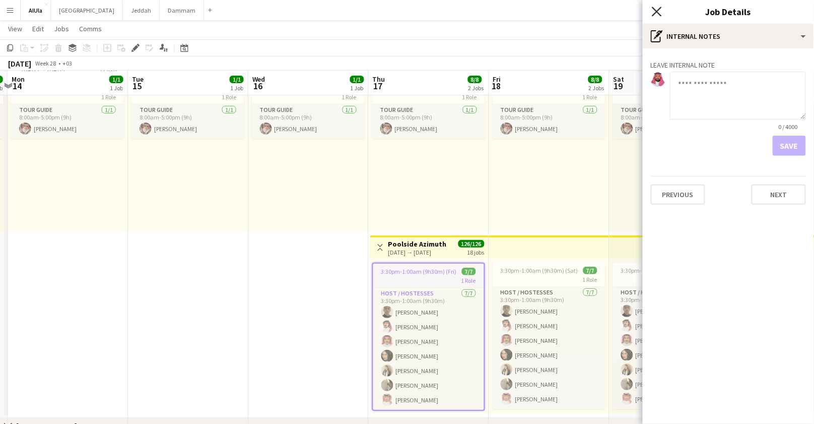  What do you see at coordinates (18, 79) in the screenshot?
I see `span: Mon` at bounding box center [18, 79].